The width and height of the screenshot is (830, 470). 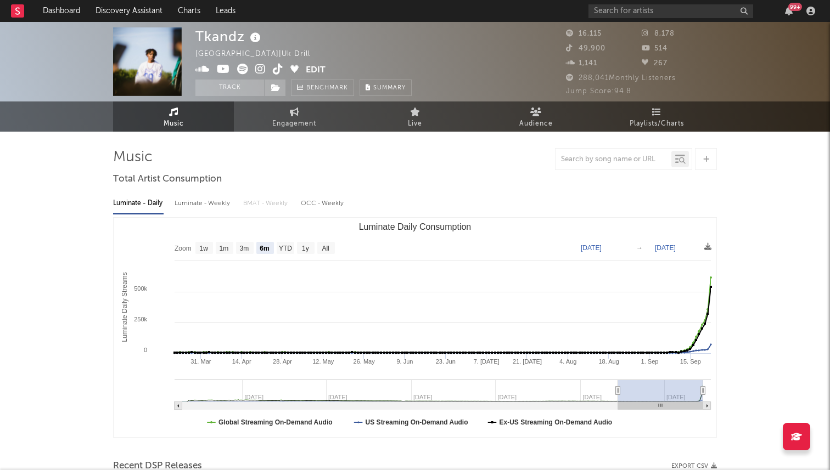 What do you see at coordinates (364, 362) in the screenshot?
I see `text: 26. May` at bounding box center [364, 362].